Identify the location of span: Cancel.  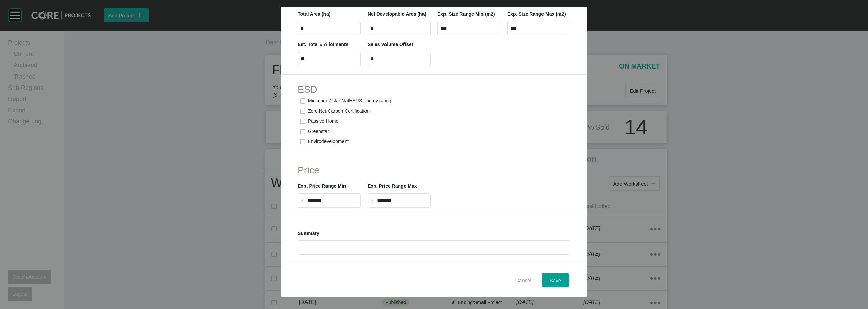
(523, 280).